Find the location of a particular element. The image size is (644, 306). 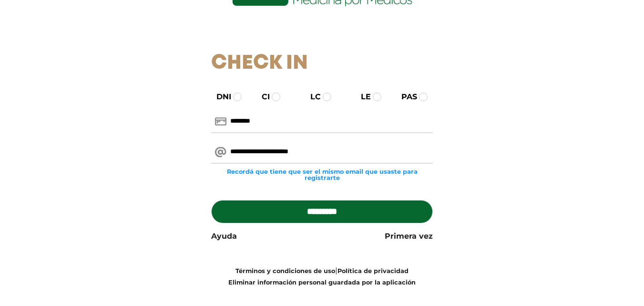

label: PAS is located at coordinates (404, 97).